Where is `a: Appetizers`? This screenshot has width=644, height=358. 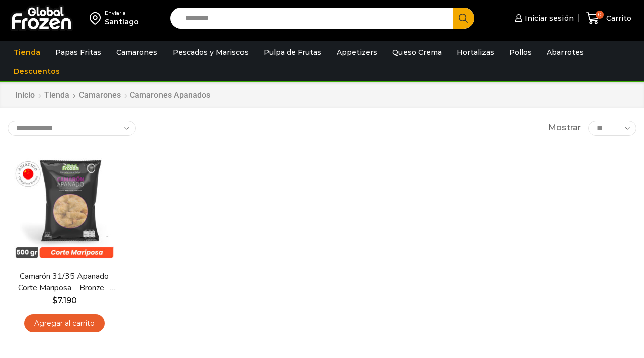
a: Appetizers is located at coordinates (356, 52).